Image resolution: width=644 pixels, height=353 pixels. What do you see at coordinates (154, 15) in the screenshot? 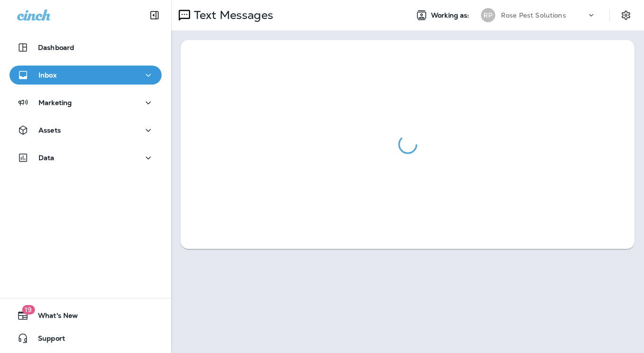
I see `button: Collapse Sidebar` at bounding box center [154, 15].